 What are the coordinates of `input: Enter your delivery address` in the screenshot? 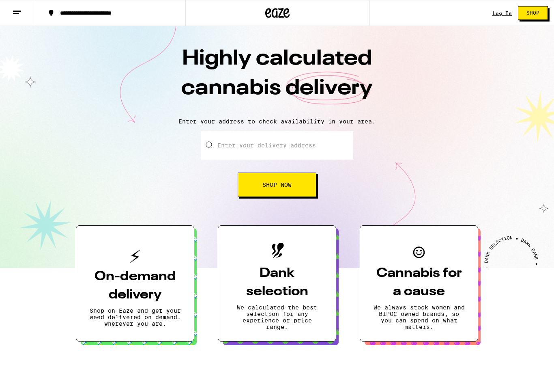 It's located at (277, 145).